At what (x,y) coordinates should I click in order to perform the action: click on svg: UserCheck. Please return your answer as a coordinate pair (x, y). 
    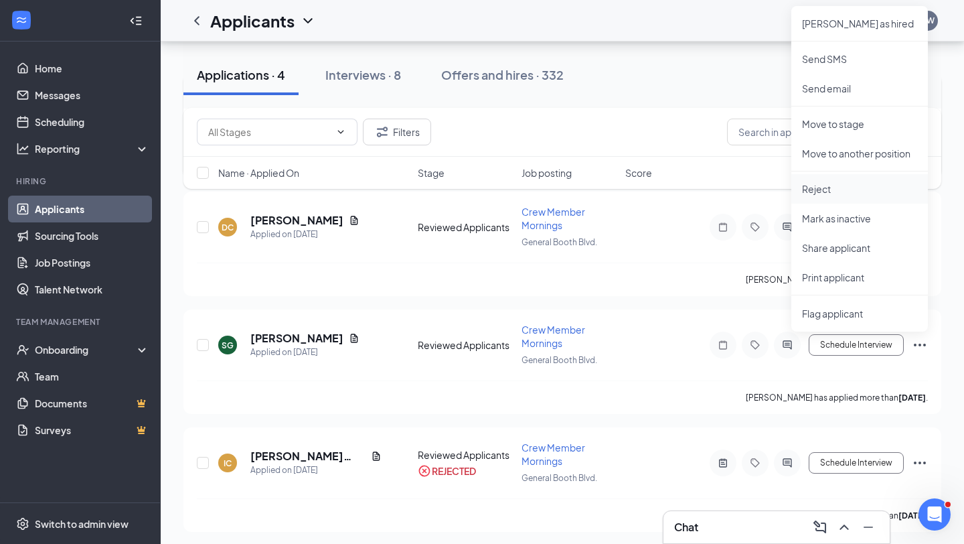
    Looking at the image, I should click on (23, 349).